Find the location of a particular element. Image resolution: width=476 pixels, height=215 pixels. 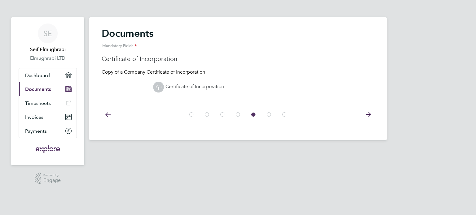

a: Timesheets is located at coordinates (48, 103).